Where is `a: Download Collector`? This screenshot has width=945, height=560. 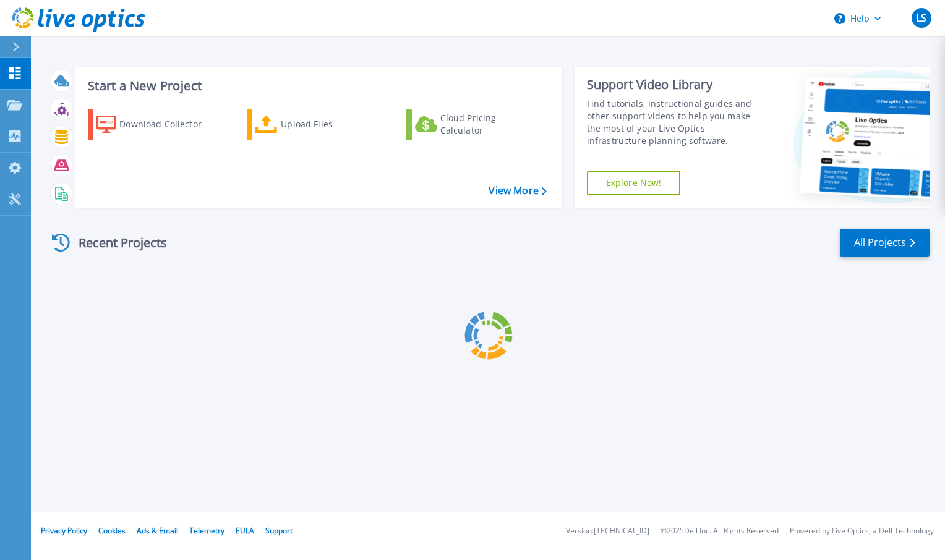 a: Download Collector is located at coordinates (156, 124).